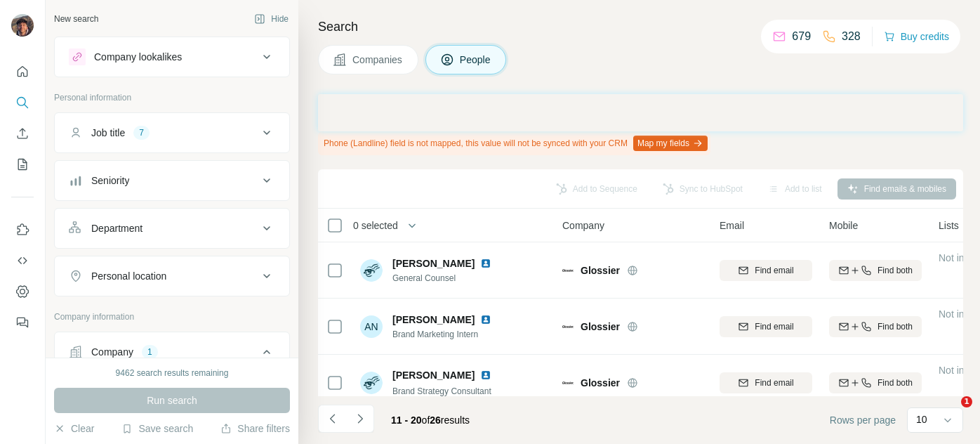  I want to click on div: Seniority, so click(110, 181).